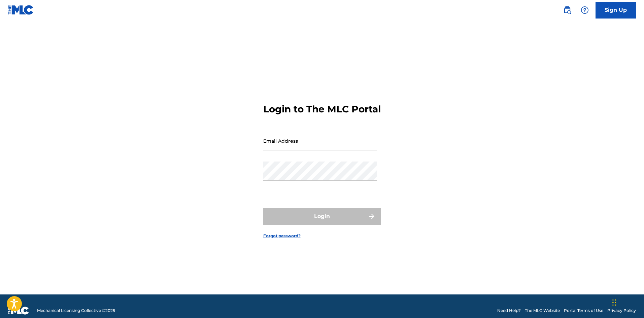 The image size is (644, 318). What do you see at coordinates (18, 311) in the screenshot?
I see `img: logo` at bounding box center [18, 311].